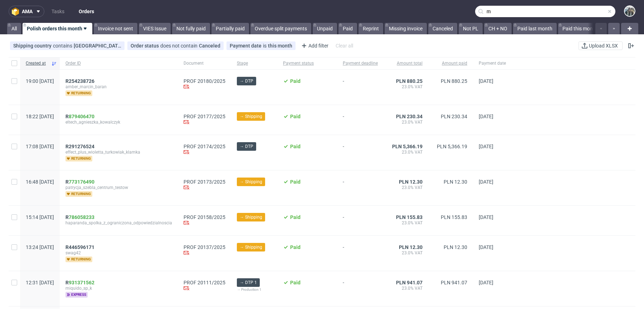  Describe the element at coordinates (580, 28) in the screenshot. I see `a: Paid this month` at that location.